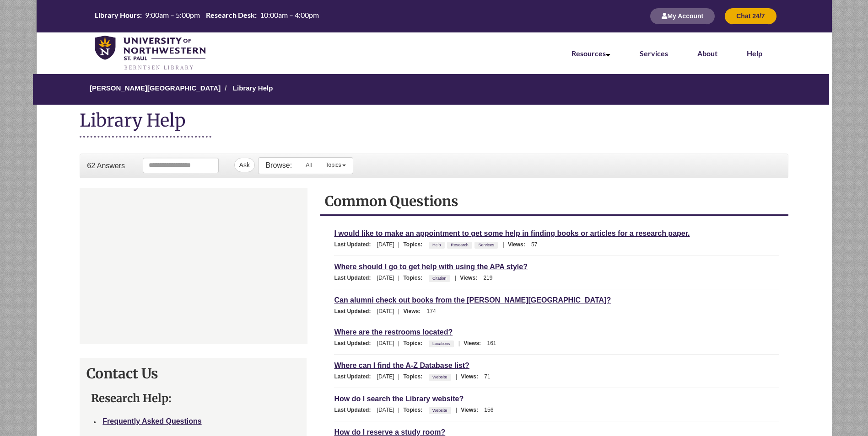 This screenshot has width=868, height=436. Describe the element at coordinates (460, 245) in the screenshot. I see `a: Research` at that location.